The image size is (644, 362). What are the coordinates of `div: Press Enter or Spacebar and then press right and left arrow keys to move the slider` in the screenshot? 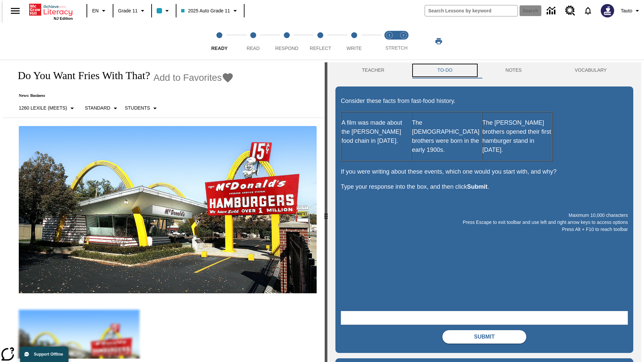 It's located at (326, 213).